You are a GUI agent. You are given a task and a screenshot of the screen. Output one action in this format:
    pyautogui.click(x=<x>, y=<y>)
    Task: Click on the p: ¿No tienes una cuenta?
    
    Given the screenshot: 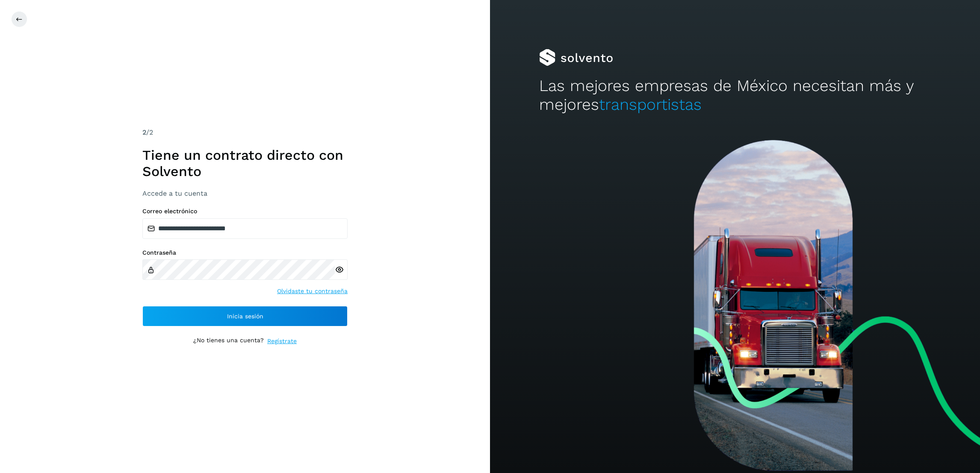 What is the action you would take?
    pyautogui.click(x=228, y=341)
    